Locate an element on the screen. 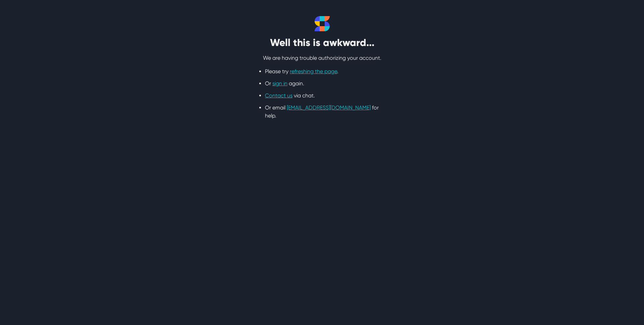 The image size is (644, 325). a: Contact us is located at coordinates (279, 95).